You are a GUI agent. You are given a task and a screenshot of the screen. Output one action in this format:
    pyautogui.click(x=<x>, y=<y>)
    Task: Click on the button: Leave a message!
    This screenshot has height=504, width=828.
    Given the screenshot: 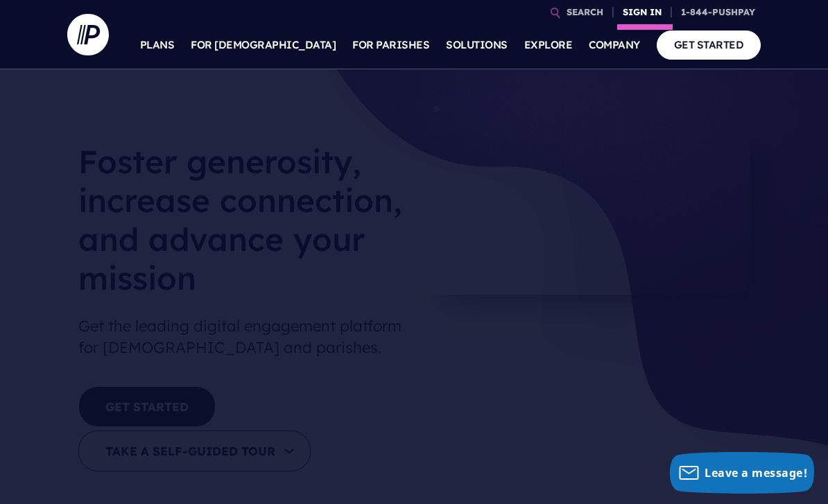 What is the action you would take?
    pyautogui.click(x=742, y=473)
    